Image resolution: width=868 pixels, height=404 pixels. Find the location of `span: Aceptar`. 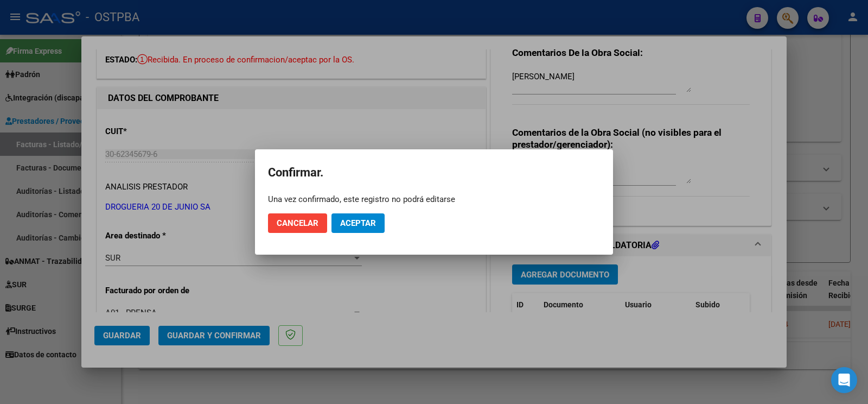

span: Aceptar is located at coordinates (358, 224).